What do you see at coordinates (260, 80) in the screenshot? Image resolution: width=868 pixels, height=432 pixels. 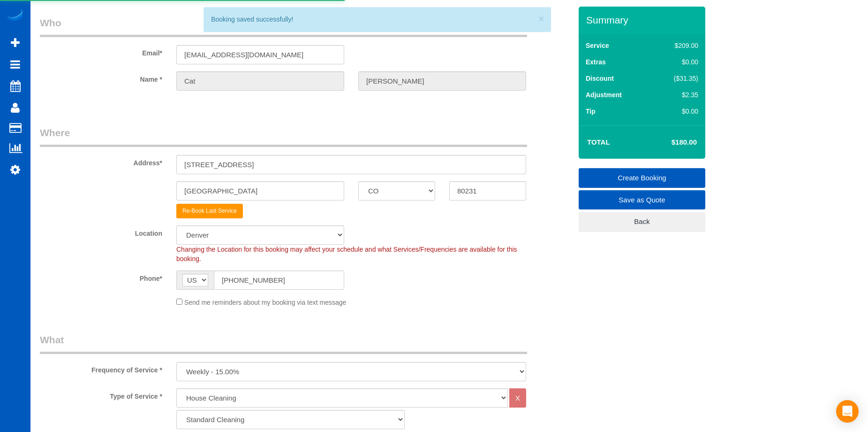 I see `input: First Name*` at bounding box center [260, 80].